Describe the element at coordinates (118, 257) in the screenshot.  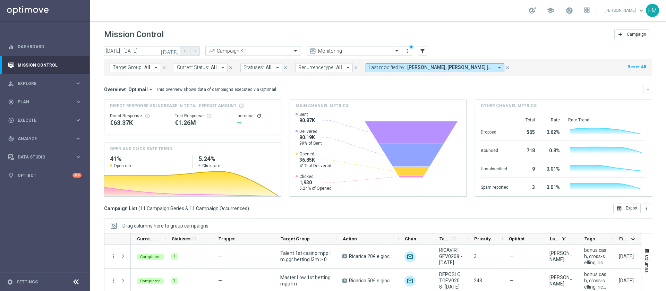
I see `div: Press SPACE to select this row.` at that location.